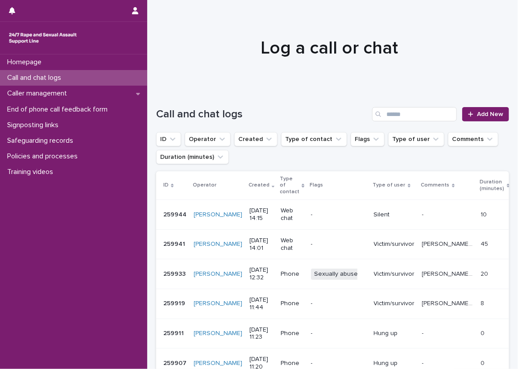 This screenshot has height=369, width=518. What do you see at coordinates (175, 243) in the screenshot?
I see `p: 259941` at bounding box center [175, 243].